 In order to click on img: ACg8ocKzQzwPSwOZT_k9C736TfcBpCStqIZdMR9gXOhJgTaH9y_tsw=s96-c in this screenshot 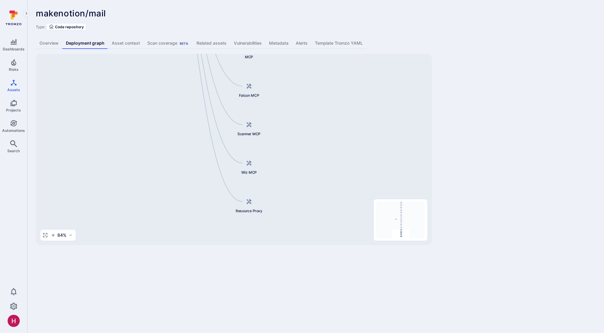, I will do `click(14, 321)`.